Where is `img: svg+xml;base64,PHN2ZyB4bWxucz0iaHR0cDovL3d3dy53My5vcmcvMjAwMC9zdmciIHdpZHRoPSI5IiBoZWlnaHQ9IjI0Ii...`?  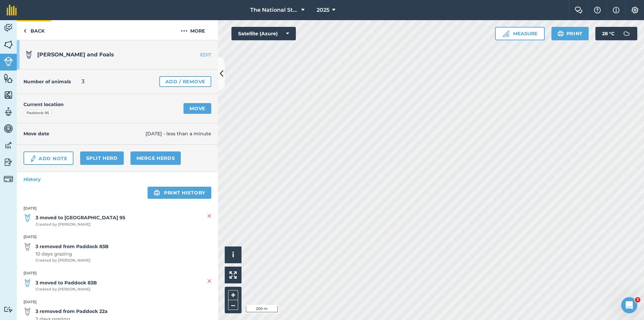
img: svg+xml;base64,PHN2ZyB4bWxucz0iaHR0cDovL3d3dy53My5vcmcvMjAwMC9zdmciIHdpZHRoPSI5IiBoZWlnaHQ9IjI0Ii... is located at coordinates (25, 31).